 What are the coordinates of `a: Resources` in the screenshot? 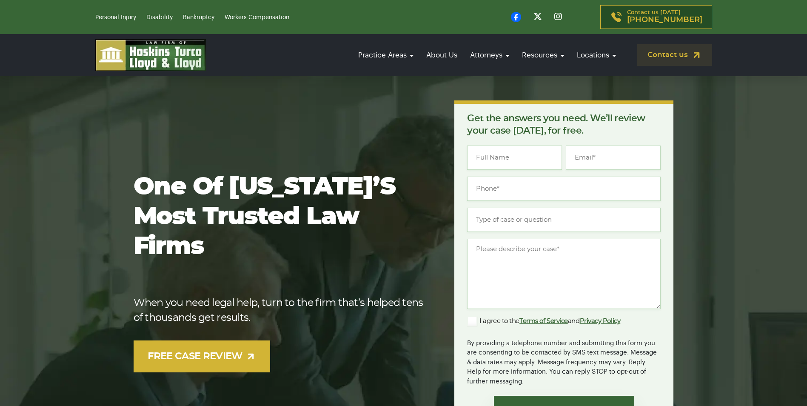 It's located at (543, 55).